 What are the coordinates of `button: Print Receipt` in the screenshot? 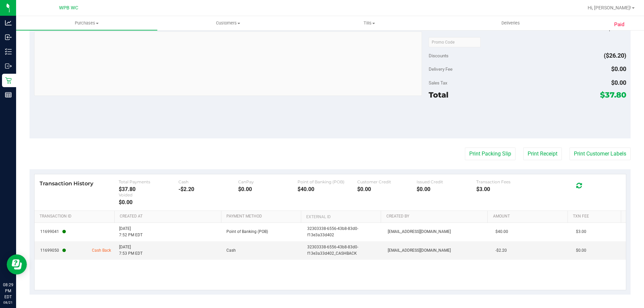 It's located at (543, 154).